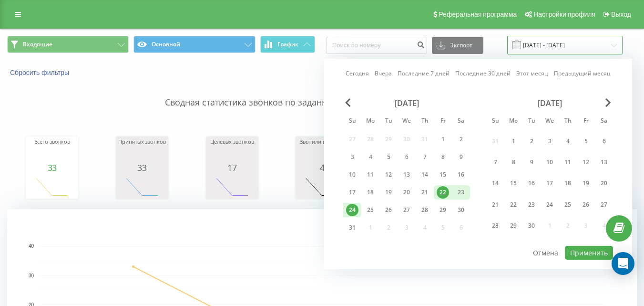  Describe the element at coordinates (352, 228) in the screenshot. I see `div: Sun Aug 31, 2025` at that location.